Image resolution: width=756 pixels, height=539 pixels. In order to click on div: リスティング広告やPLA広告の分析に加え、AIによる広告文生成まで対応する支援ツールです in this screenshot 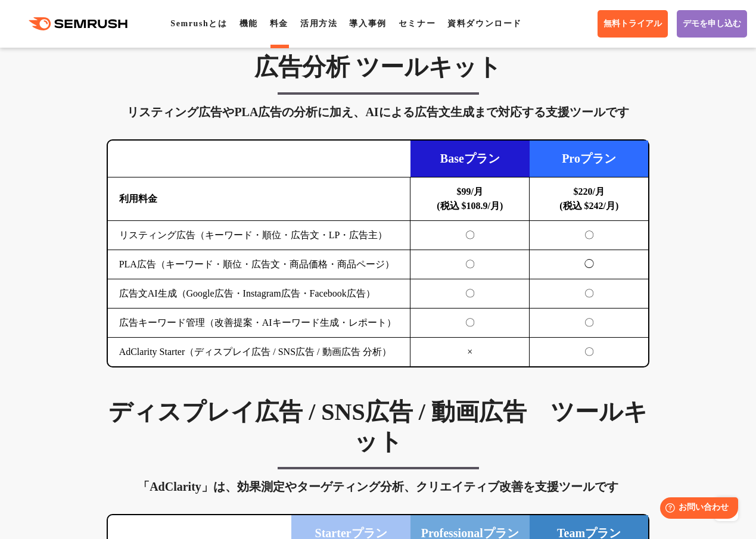, I will do `click(378, 112)`.